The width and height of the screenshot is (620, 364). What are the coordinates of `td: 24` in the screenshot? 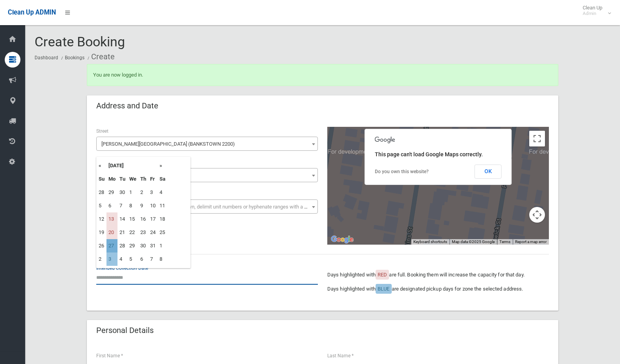 It's located at (153, 233).